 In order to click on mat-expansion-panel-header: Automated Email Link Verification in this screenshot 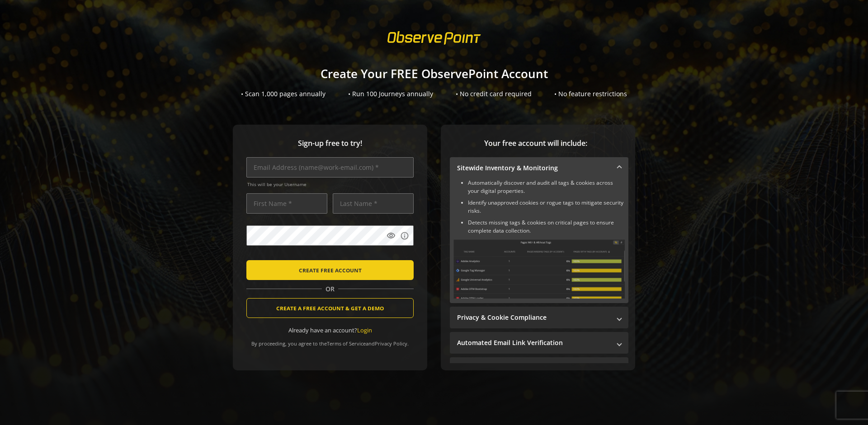, I will do `click(539, 343)`.